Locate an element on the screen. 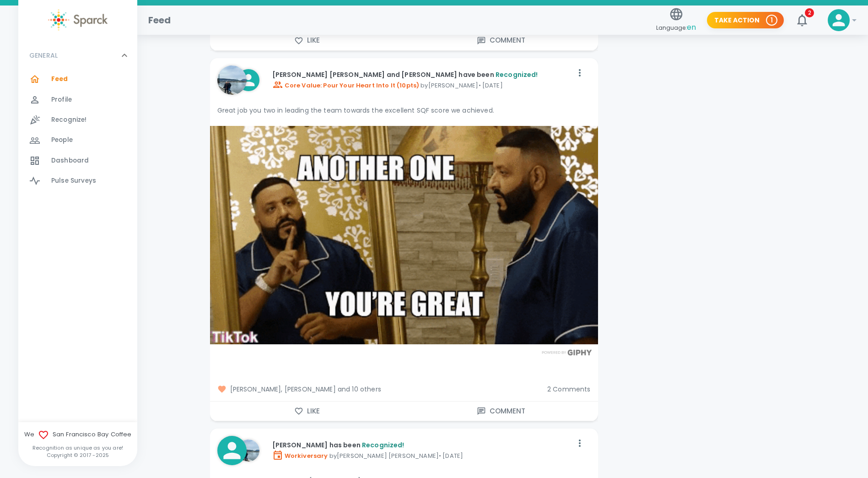 This screenshot has height=478, width=868. span: Pulse Surveys is located at coordinates (73, 181).